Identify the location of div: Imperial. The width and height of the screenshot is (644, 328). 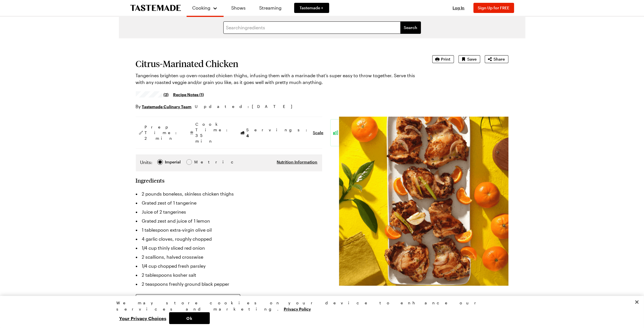
(173, 162).